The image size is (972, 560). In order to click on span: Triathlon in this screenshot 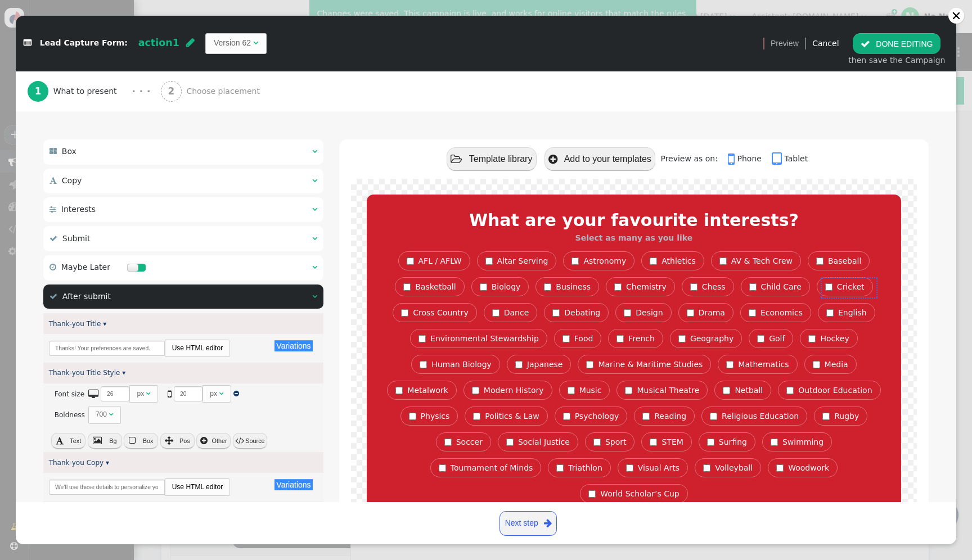, I will do `click(585, 468)`.